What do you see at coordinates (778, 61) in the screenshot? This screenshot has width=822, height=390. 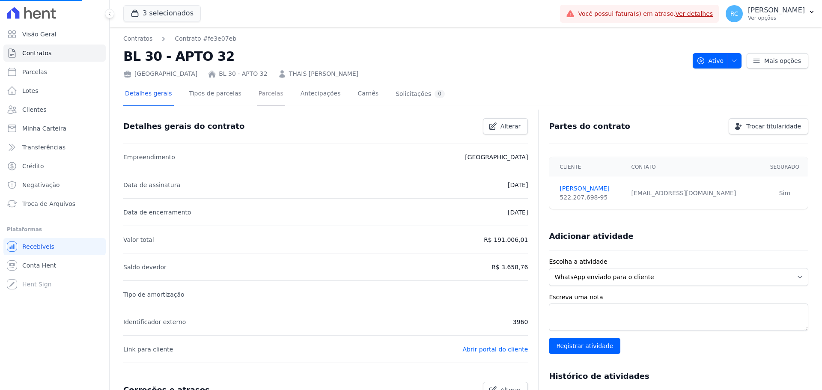 I see `a: Mais opções` at bounding box center [778, 61].